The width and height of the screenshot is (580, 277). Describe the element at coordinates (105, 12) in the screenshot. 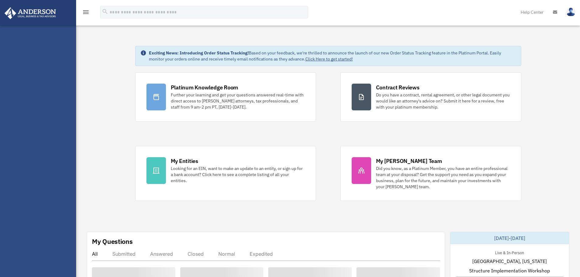

I see `i: search` at that location.